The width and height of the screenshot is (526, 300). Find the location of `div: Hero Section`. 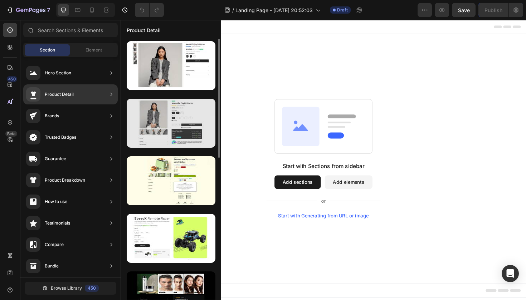

div: Hero Section is located at coordinates (58, 73).